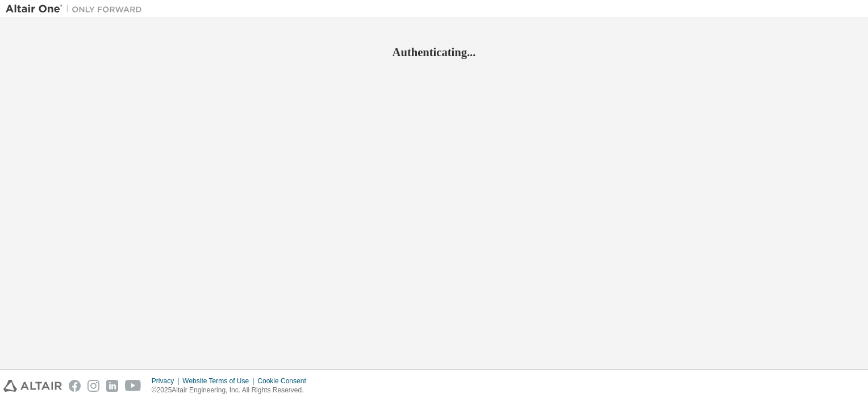 The image size is (868, 402). What do you see at coordinates (112, 386) in the screenshot?
I see `img: linkedin.svg` at bounding box center [112, 386].